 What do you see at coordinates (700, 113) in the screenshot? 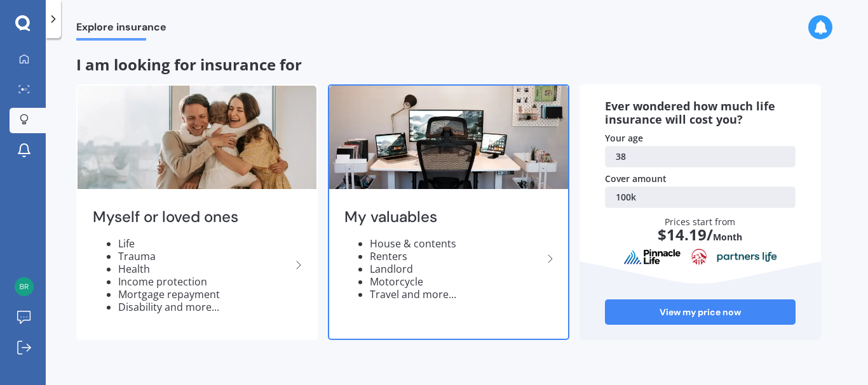
I see `div: Ever wondered how much life insurance will cost you?` at bounding box center [700, 113].